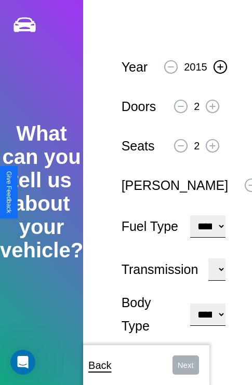 Image resolution: width=252 pixels, height=385 pixels. Describe the element at coordinates (134, 67) in the screenshot. I see `p: Year` at that location.